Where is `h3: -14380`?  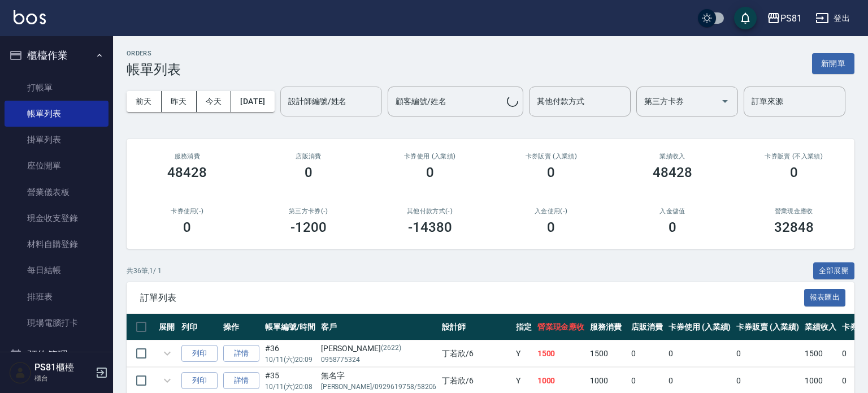
h3: -14380 is located at coordinates (430, 228).